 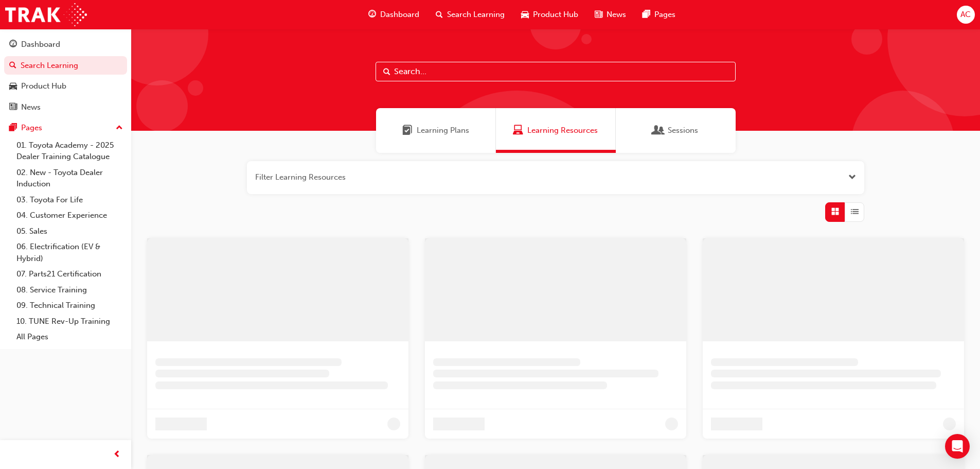 I want to click on input: Search..., so click(x=555, y=71).